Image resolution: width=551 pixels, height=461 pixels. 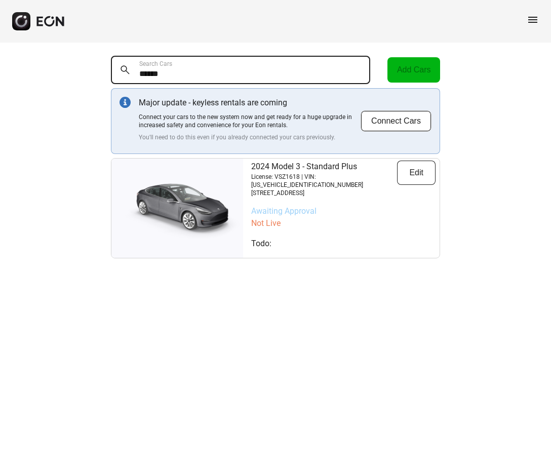 What do you see at coordinates (396, 121) in the screenshot?
I see `button: Connect Cars` at bounding box center [396, 121].